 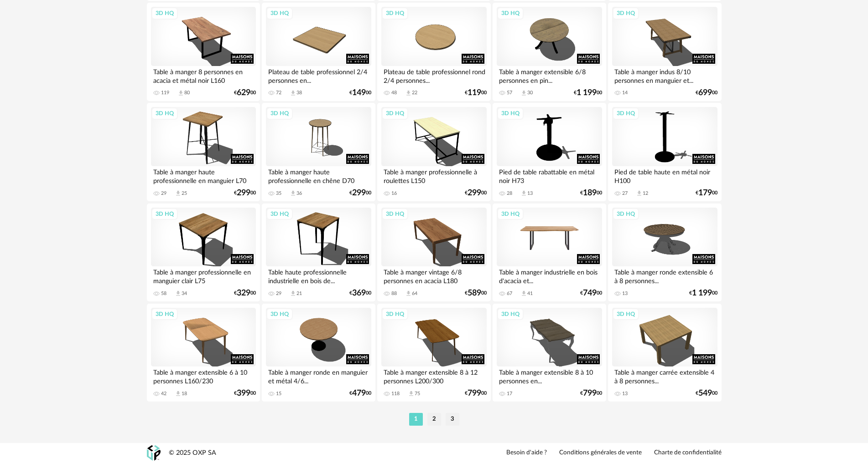 What do you see at coordinates (590, 293) in the screenshot?
I see `span: 749` at bounding box center [590, 293].